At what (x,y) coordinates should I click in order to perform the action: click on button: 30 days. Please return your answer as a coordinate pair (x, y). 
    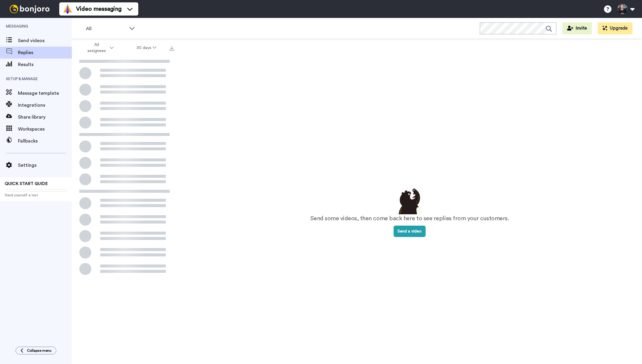
    Looking at the image, I should click on (146, 48).